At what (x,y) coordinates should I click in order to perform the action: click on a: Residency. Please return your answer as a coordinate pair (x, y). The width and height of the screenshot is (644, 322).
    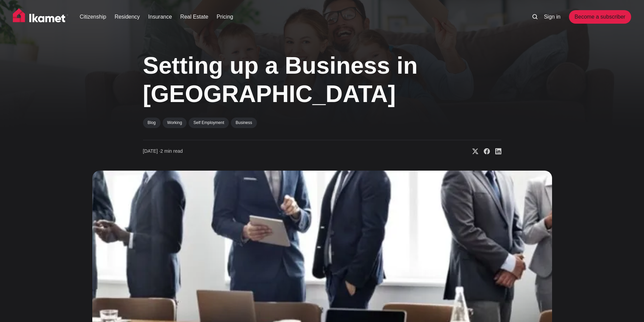
    Looking at the image, I should click on (127, 17).